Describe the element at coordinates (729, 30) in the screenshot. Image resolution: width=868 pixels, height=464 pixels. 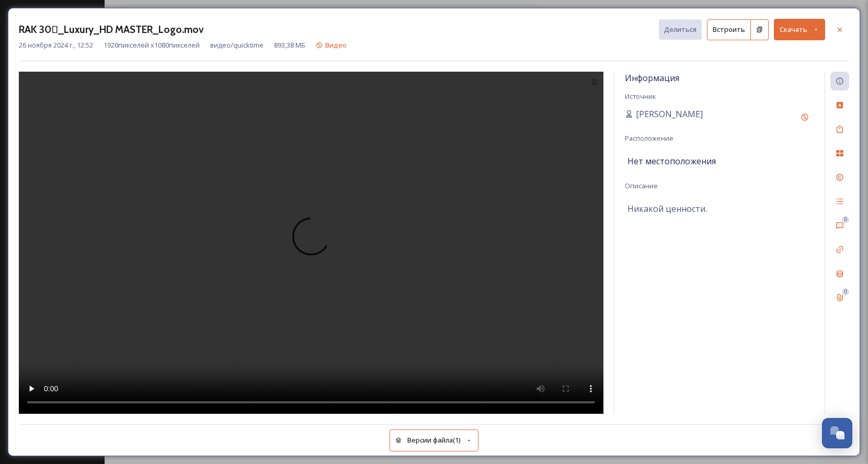
I see `font: Встроить` at that location.